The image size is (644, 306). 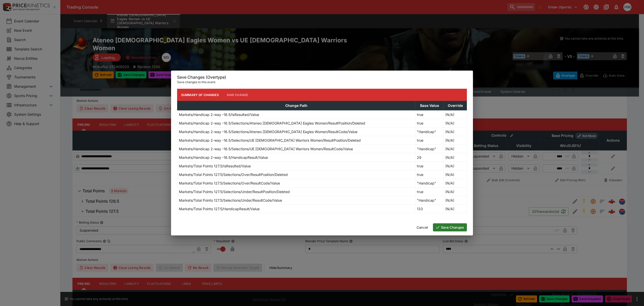 I want to click on p: Markets/Total Points 127.5/IsResulted/Value, so click(x=215, y=166).